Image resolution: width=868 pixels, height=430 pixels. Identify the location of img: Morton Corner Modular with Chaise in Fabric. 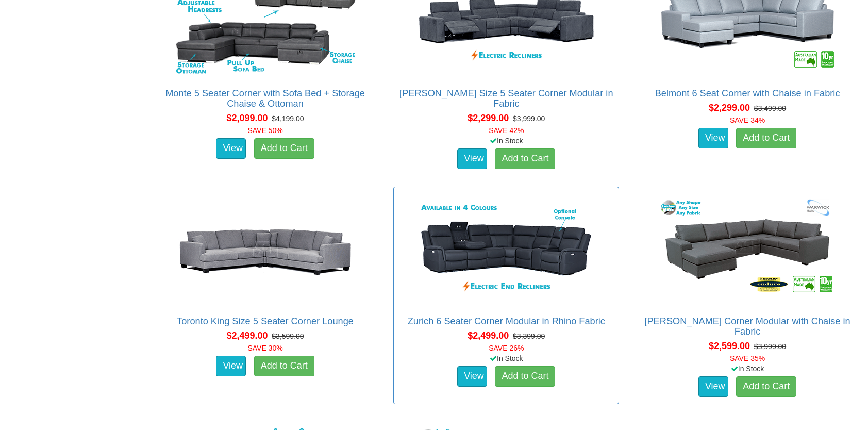
(747, 249).